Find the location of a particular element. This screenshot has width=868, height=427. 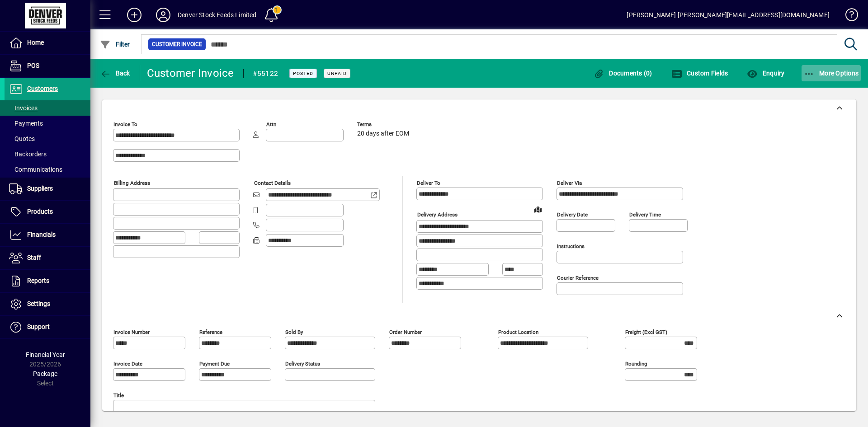

span: 20 days after EOM is located at coordinates (383, 134).